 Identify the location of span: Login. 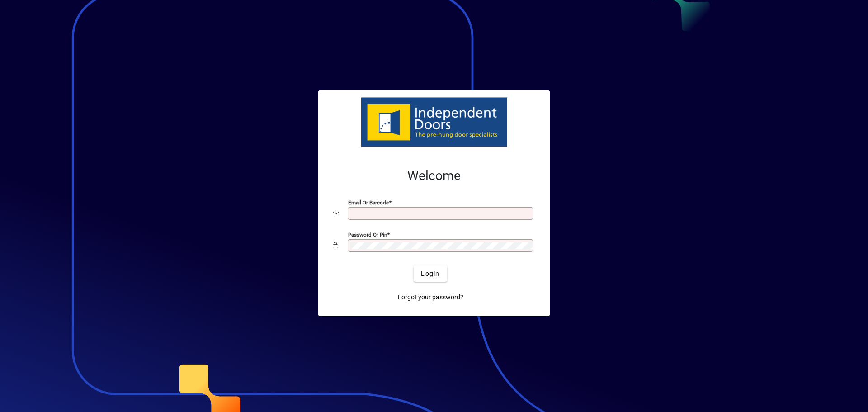
(430, 273).